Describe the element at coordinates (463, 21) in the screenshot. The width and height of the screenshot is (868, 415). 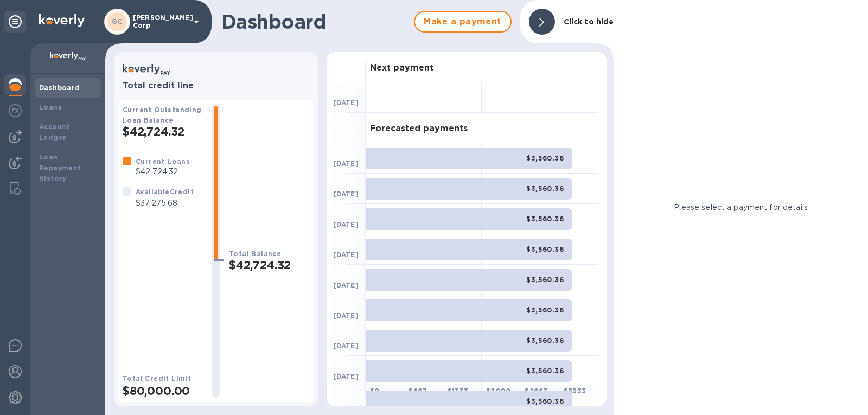
I see `button: Make a payment` at that location.